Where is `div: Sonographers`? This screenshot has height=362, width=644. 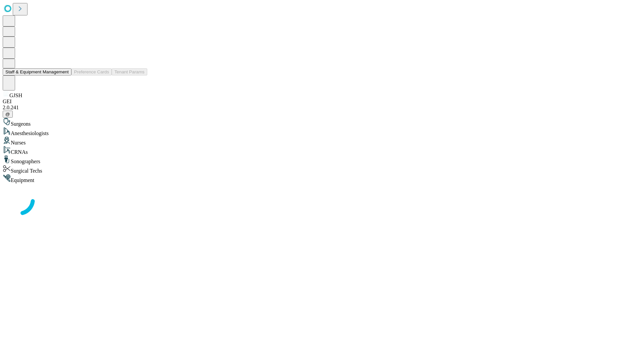 div: Sonographers is located at coordinates (322, 160).